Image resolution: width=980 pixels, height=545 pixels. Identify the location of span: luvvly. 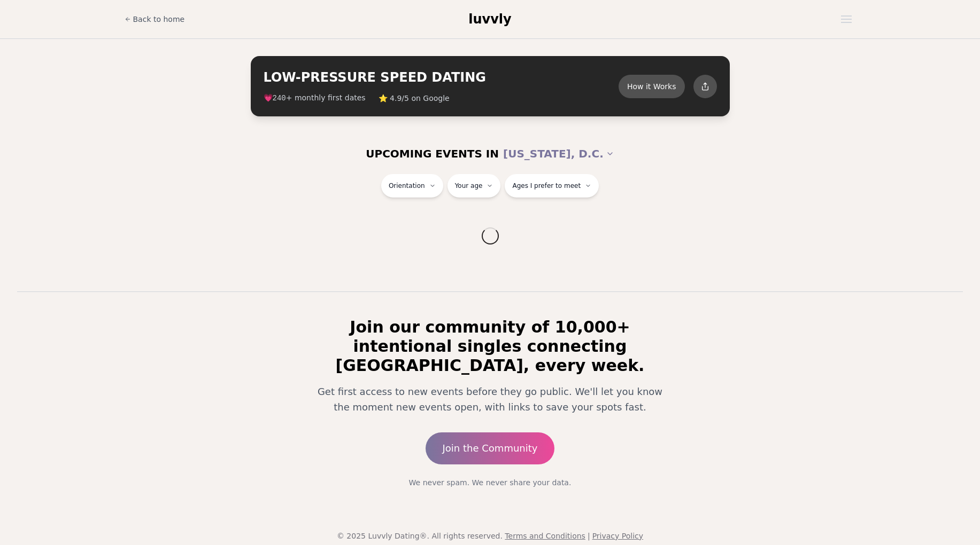
(490, 19).